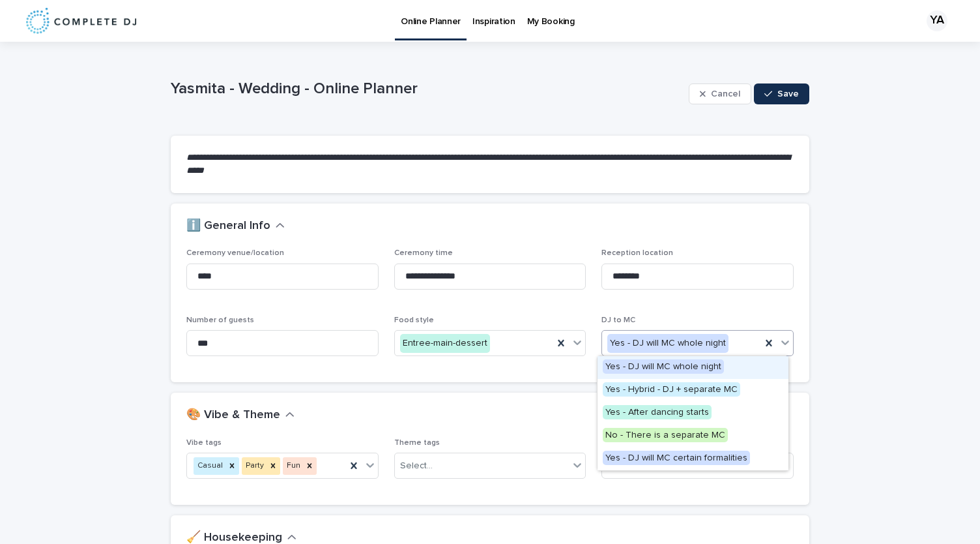 The width and height of the screenshot is (980, 544). What do you see at coordinates (619, 320) in the screenshot?
I see `span: DJ to MC` at bounding box center [619, 320].